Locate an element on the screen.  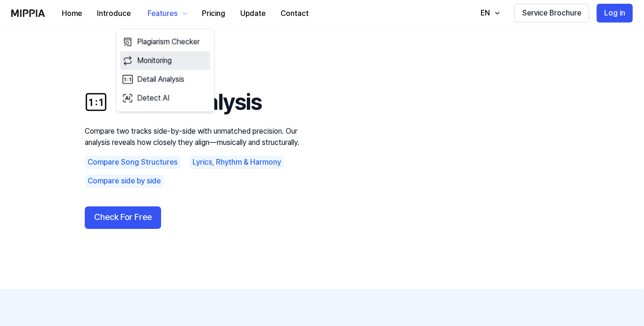
button: Introduce is located at coordinates (114, 13).